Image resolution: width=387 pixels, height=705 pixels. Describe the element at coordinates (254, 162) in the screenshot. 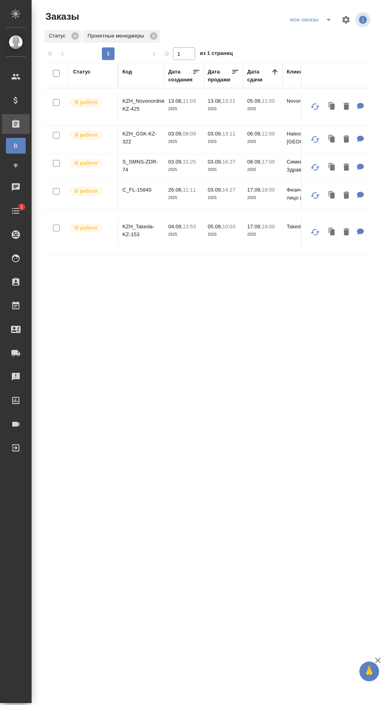

I see `p: 08.09,` at that location.